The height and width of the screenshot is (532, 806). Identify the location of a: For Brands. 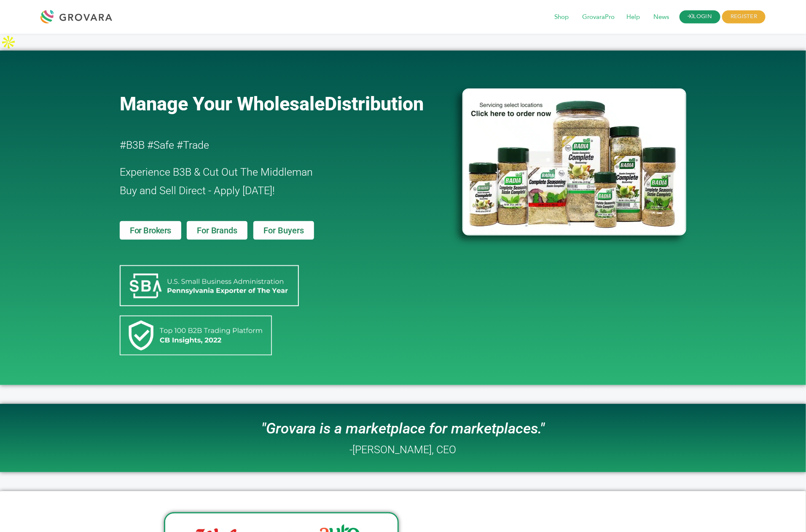
(217, 231).